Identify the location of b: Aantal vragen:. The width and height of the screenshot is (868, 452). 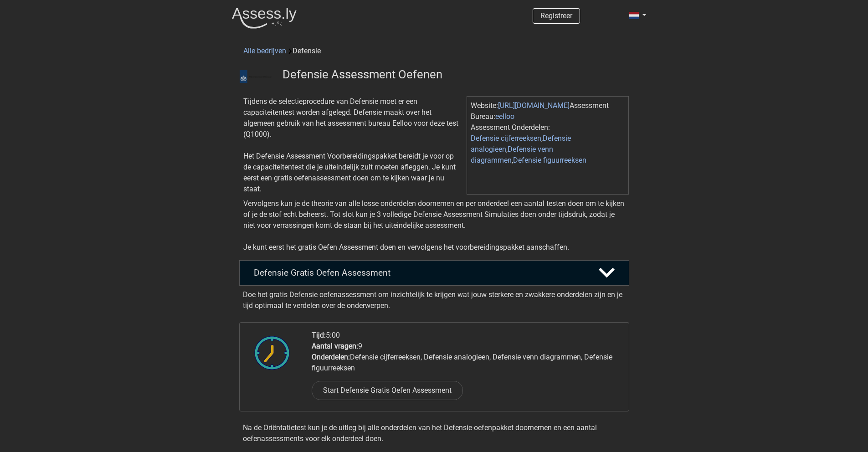
(335, 345).